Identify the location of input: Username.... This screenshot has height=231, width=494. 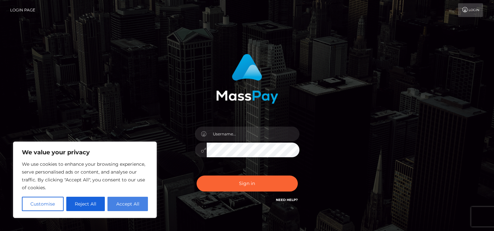
(253, 134).